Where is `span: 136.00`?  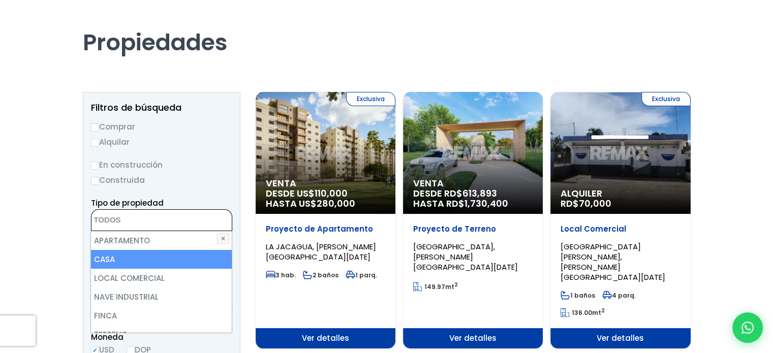
span: 136.00 is located at coordinates (582, 312).